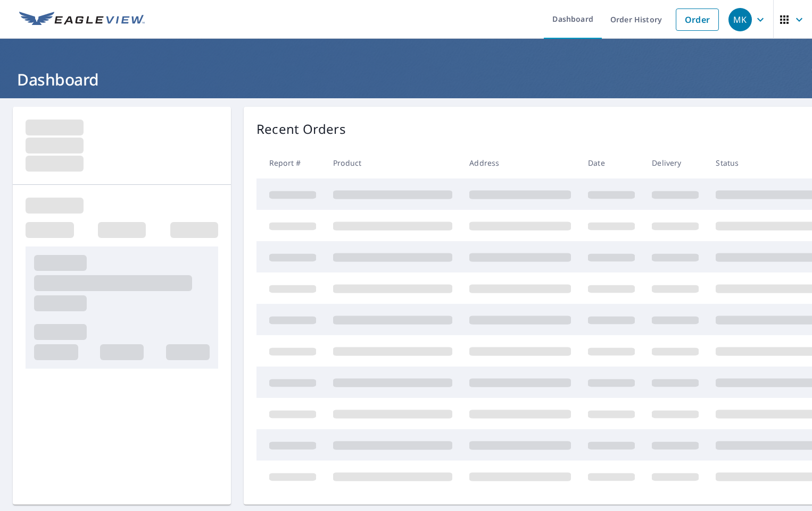 This screenshot has width=812, height=511. What do you see at coordinates (675, 162) in the screenshot?
I see `th: Delivery` at bounding box center [675, 162].